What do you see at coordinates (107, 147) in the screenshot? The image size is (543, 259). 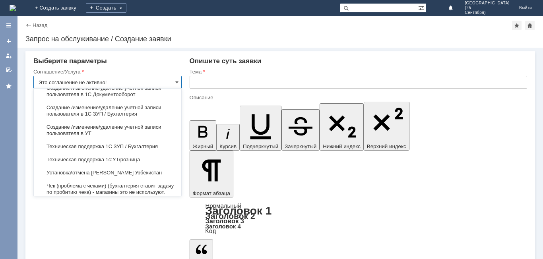 I see `span: Техническая поддержка 1С ЗУП / Бухгалтерия` at bounding box center [107, 147].